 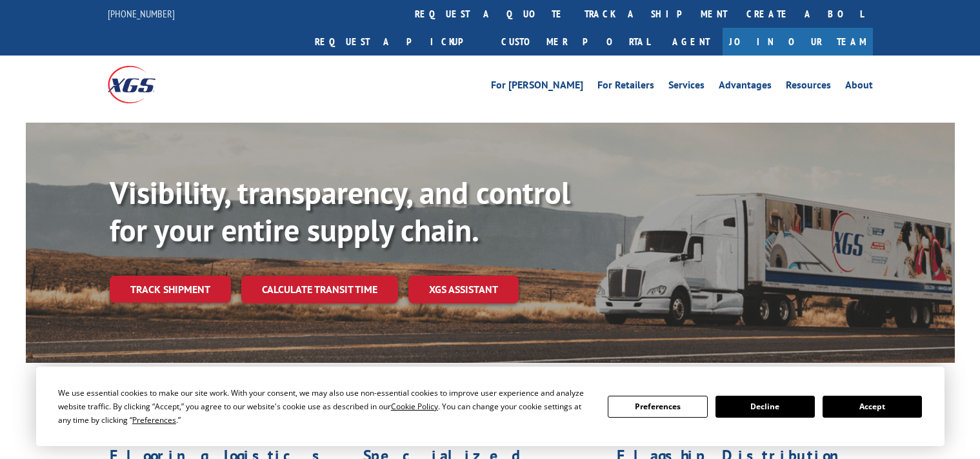 I want to click on button: Decline, so click(x=766, y=407).